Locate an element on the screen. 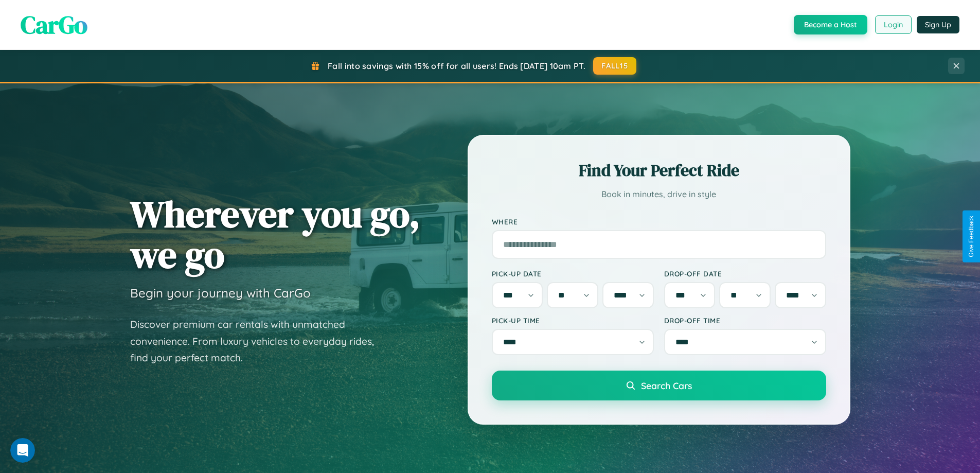  label: Where is located at coordinates (659, 221).